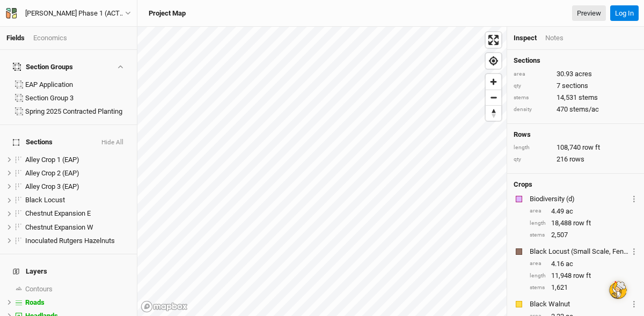 The image size is (644, 316). What do you see at coordinates (167, 14) in the screenshot?
I see `h3: Project Map` at bounding box center [167, 14].